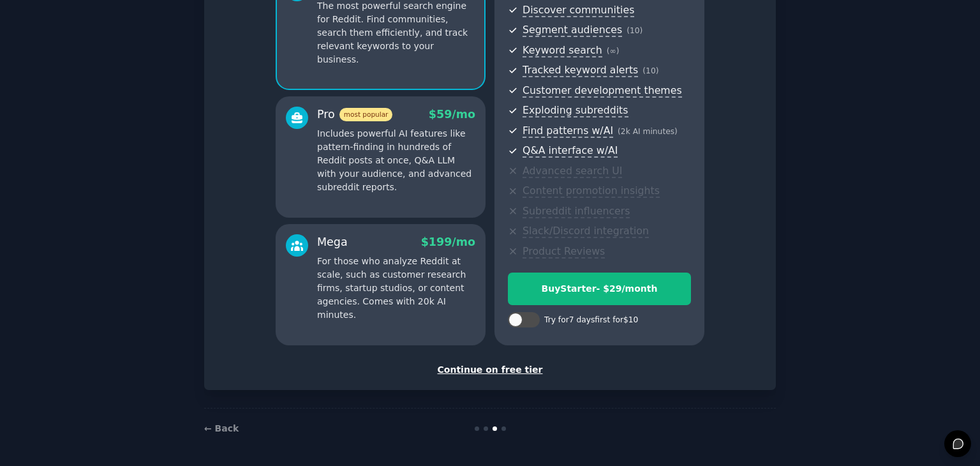 This screenshot has width=980, height=466. Describe the element at coordinates (332, 242) in the screenshot. I see `div: Mega` at that location.